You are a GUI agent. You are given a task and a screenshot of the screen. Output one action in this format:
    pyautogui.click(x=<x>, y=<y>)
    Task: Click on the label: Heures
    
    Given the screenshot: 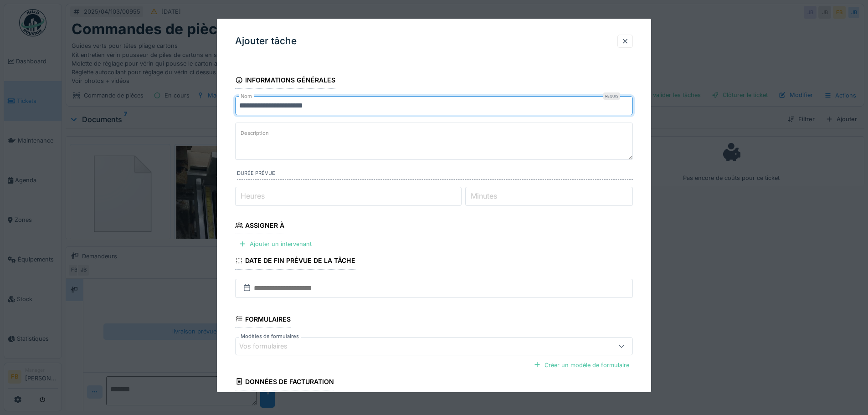 What is the action you would take?
    pyautogui.click(x=253, y=196)
    